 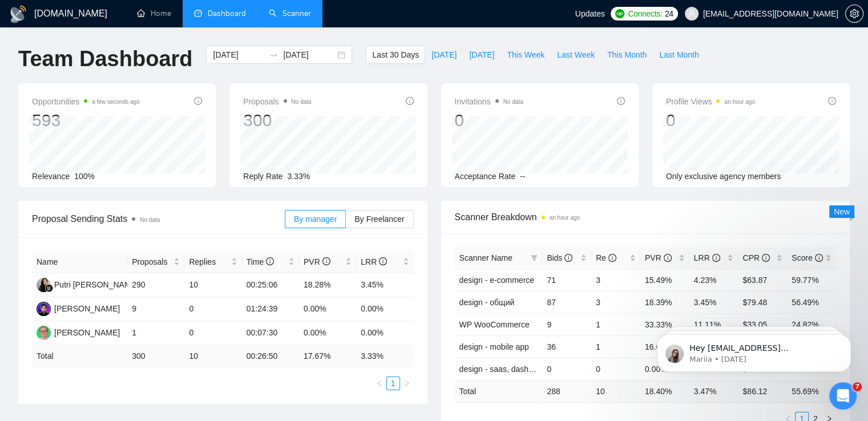 What do you see at coordinates (739, 102) in the screenshot?
I see `time: an hour ago` at bounding box center [739, 102].